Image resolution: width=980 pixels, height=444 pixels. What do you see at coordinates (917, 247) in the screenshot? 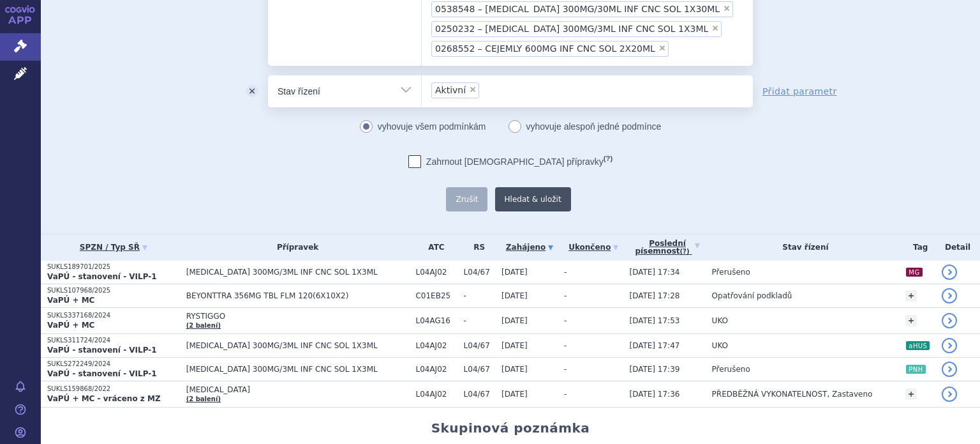
I see `th: Tag` at bounding box center [917, 247].